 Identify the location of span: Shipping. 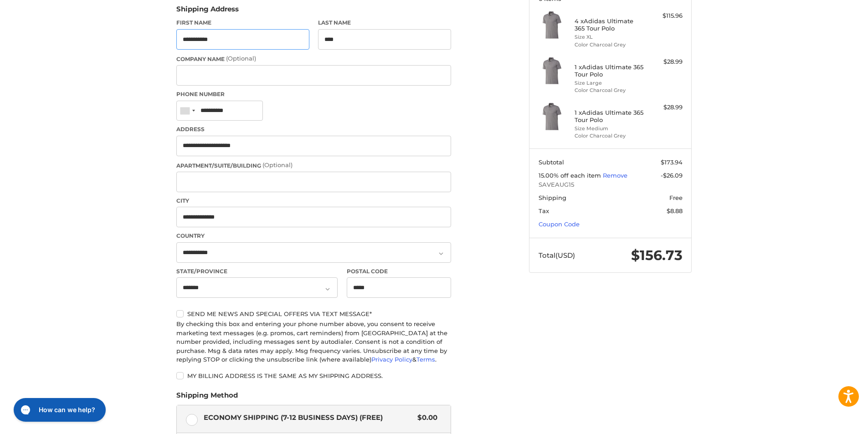
(552, 198).